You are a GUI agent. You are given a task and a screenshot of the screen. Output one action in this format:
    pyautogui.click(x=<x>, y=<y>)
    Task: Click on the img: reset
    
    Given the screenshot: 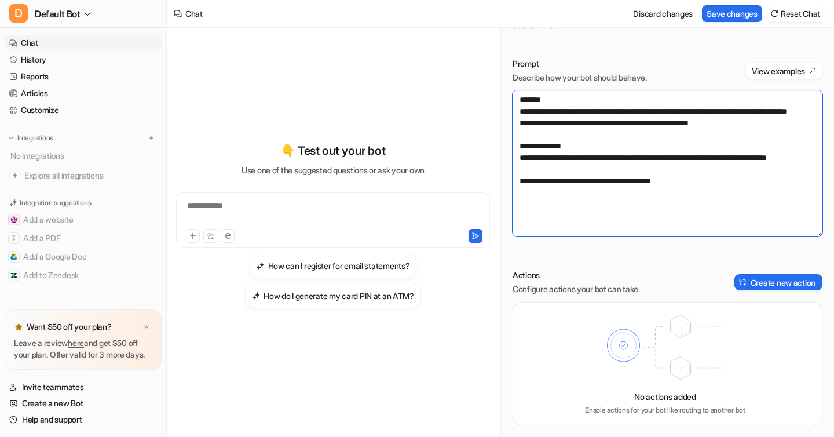 What is the action you would take?
    pyautogui.click(x=774, y=13)
    